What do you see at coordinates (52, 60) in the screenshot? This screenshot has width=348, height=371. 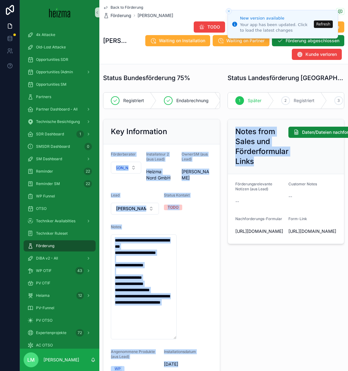 I see `span: Opportunities SDR` at bounding box center [52, 60].